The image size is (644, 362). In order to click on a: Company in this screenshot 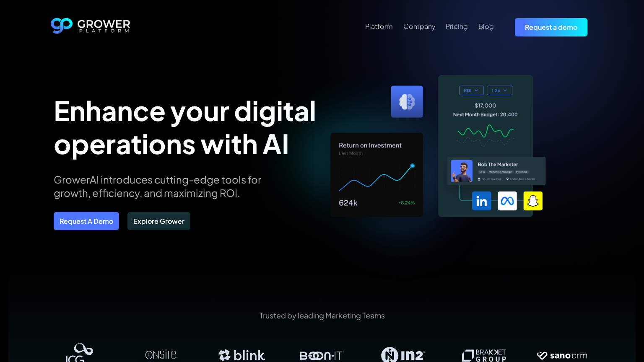, I will do `click(419, 26)`.